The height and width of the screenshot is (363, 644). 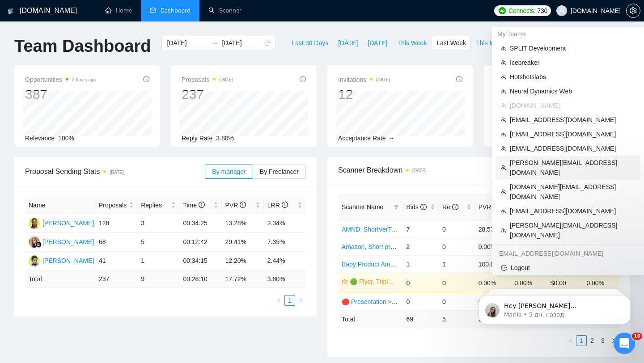 What do you see at coordinates (420, 229) in the screenshot?
I see `td: 7` at bounding box center [420, 229].